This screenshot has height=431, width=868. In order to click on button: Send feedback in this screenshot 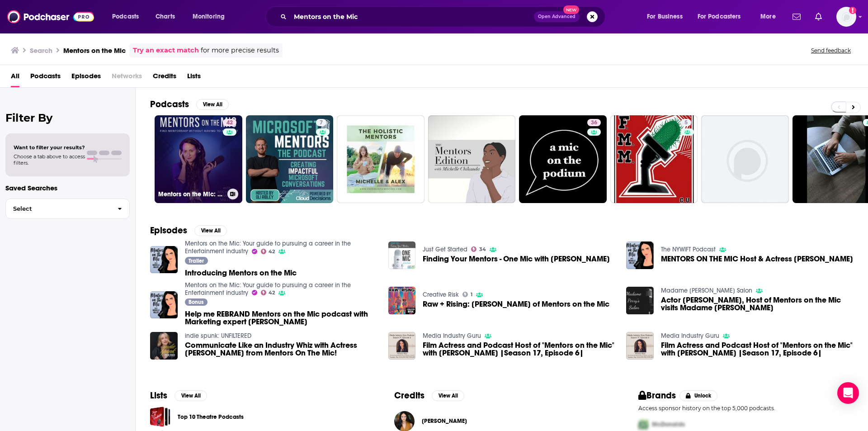, I will do `click(831, 50)`.